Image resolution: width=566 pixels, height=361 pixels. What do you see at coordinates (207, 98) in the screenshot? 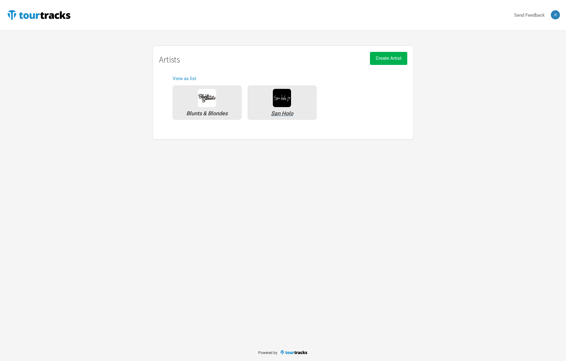
I see `img: a0f2f60e-209f-498f-a278-9524aa3d8af6-Screen%20Shot%202022-09-06%20at%2010.17.34%20PM.png.png` at bounding box center [207, 98].